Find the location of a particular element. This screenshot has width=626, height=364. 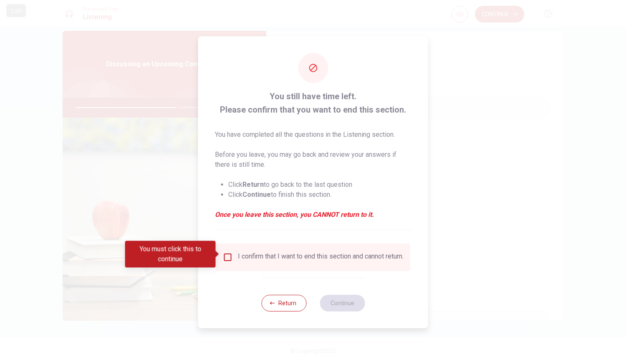

div: I confirm that I want to end this section and cannot return. is located at coordinates (320, 257).